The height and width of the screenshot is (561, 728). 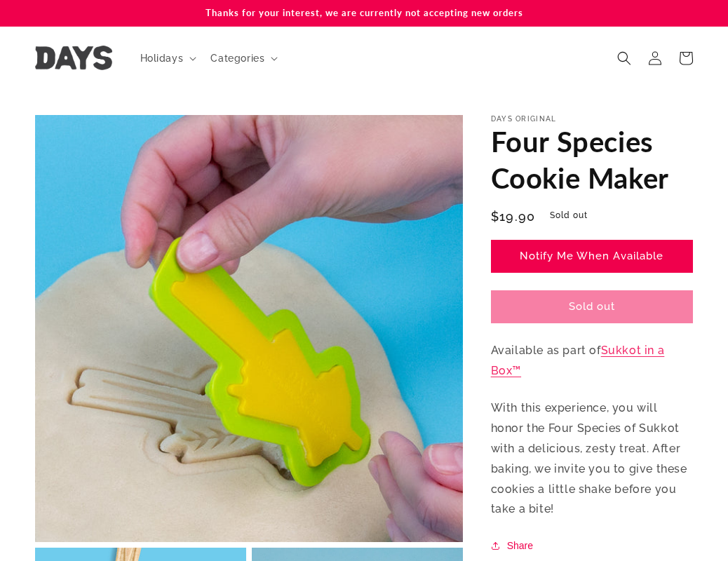 What do you see at coordinates (162, 58) in the screenshot?
I see `span: Holidays` at bounding box center [162, 58].